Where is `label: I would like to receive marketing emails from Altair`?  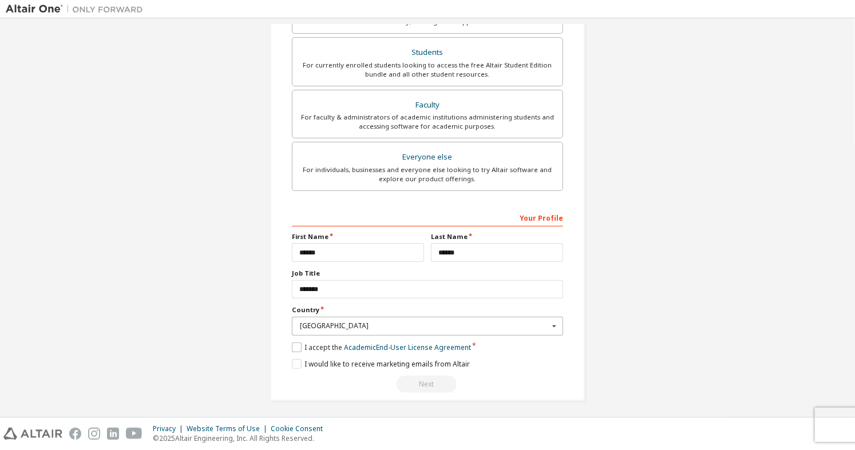
label: I would like to receive marketing emails from Altair is located at coordinates (380, 364).